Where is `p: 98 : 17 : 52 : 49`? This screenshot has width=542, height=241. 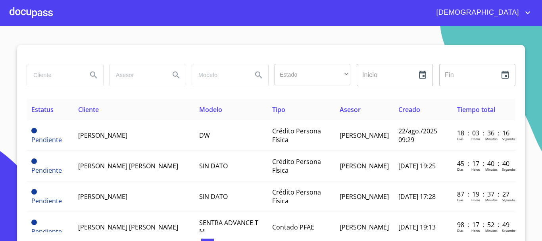
p: 98 : 17 : 52 : 49 is located at coordinates (484, 225).